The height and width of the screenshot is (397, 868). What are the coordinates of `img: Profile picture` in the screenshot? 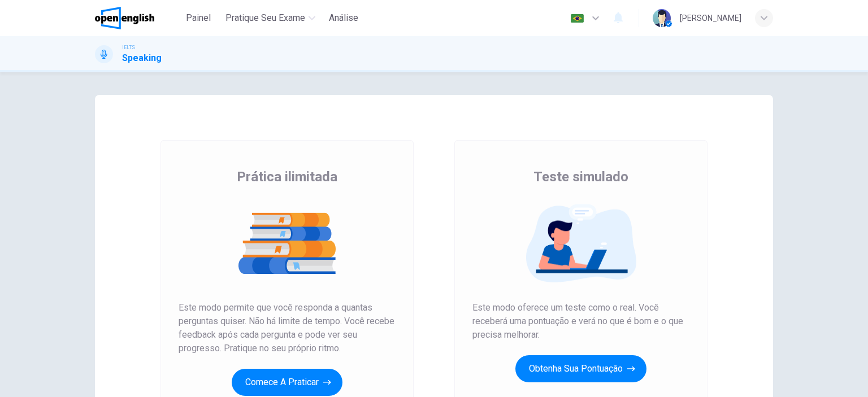 It's located at (661, 18).